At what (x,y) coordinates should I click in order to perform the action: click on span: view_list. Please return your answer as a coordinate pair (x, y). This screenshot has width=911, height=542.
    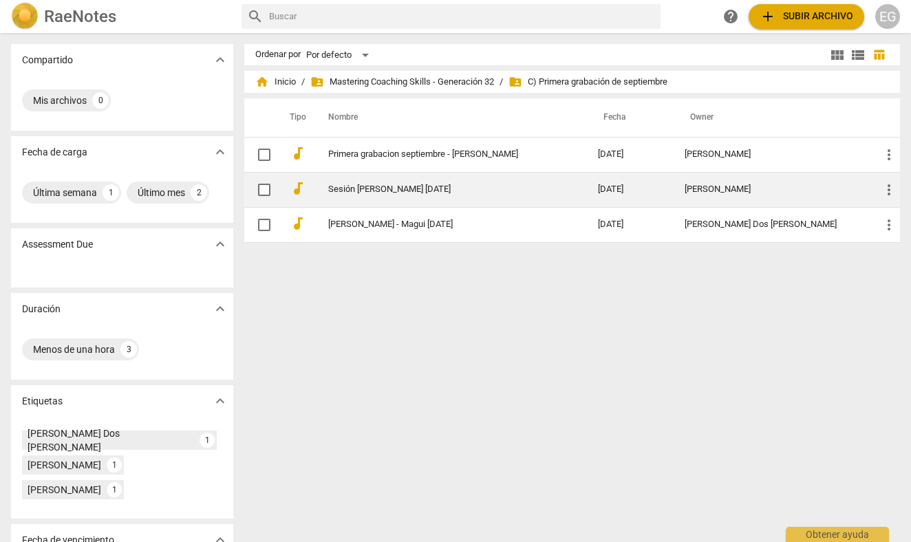
    Looking at the image, I should click on (858, 55).